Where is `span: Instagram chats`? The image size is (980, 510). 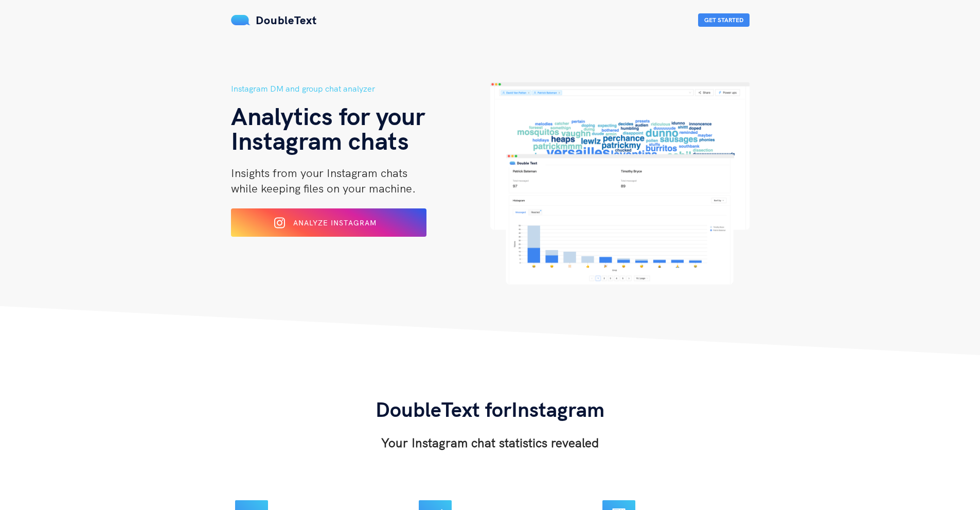
span: Instagram chats is located at coordinates (320, 141).